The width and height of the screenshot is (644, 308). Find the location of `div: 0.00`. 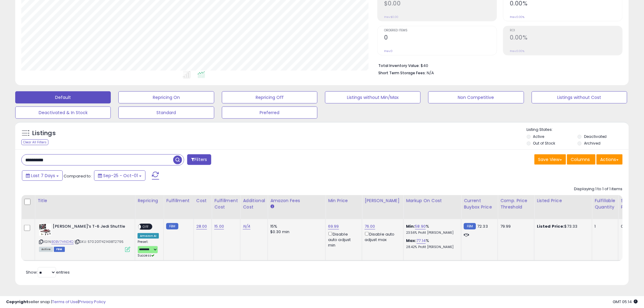

div: 0.00 is located at coordinates (626, 227).